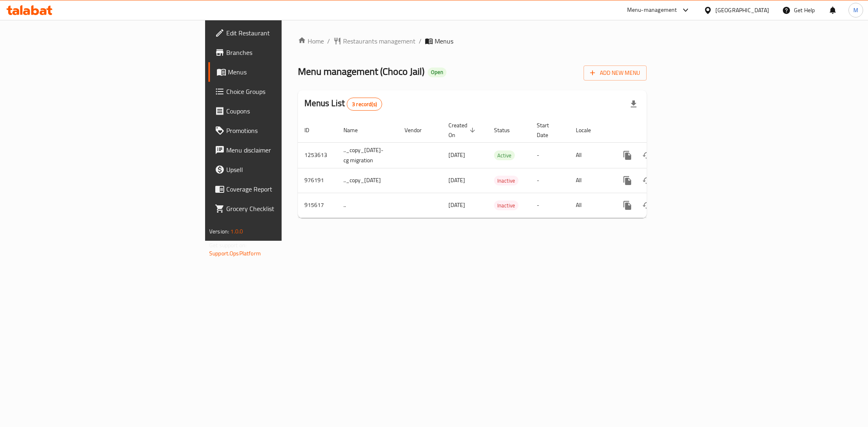  What do you see at coordinates (279, 170) in the screenshot?
I see `a: Upsell` at bounding box center [279, 170].